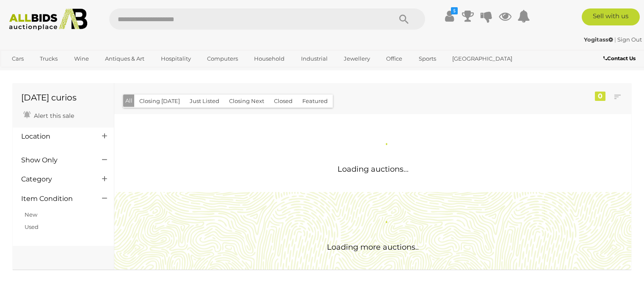 This screenshot has height=298, width=644. I want to click on a: Antiques & Art, so click(125, 58).